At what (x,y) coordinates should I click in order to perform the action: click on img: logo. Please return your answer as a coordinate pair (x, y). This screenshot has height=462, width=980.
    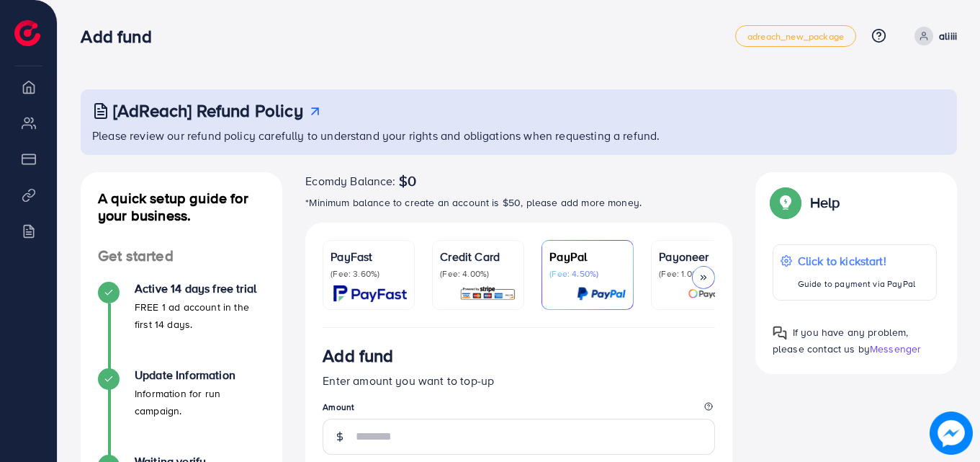
    Looking at the image, I should click on (27, 33).